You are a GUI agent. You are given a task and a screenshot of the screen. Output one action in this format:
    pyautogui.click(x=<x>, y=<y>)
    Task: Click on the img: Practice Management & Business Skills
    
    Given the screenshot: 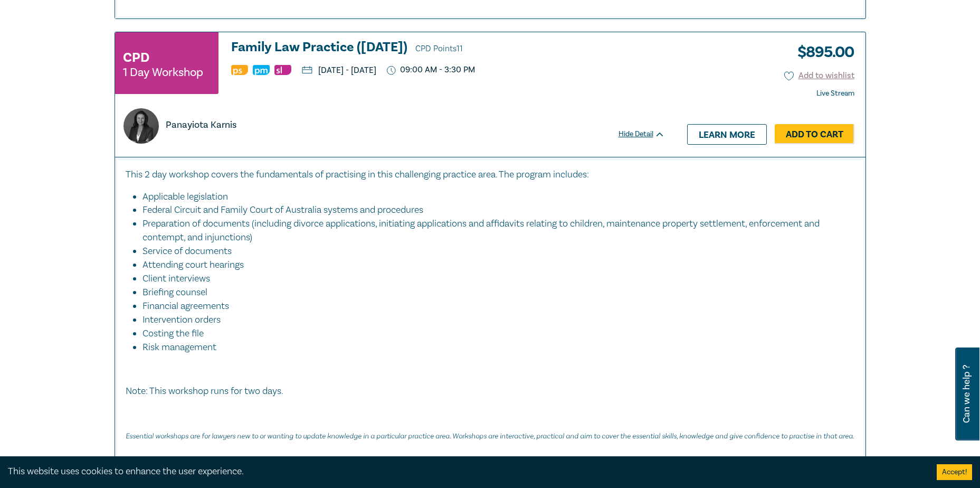 What is the action you would take?
    pyautogui.click(x=261, y=70)
    